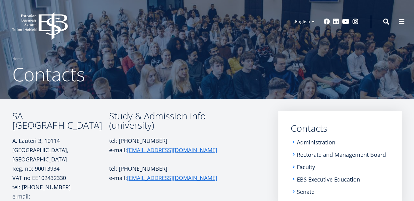 The image size is (414, 201). Describe the element at coordinates (306, 191) in the screenshot. I see `a: Senate` at that location.